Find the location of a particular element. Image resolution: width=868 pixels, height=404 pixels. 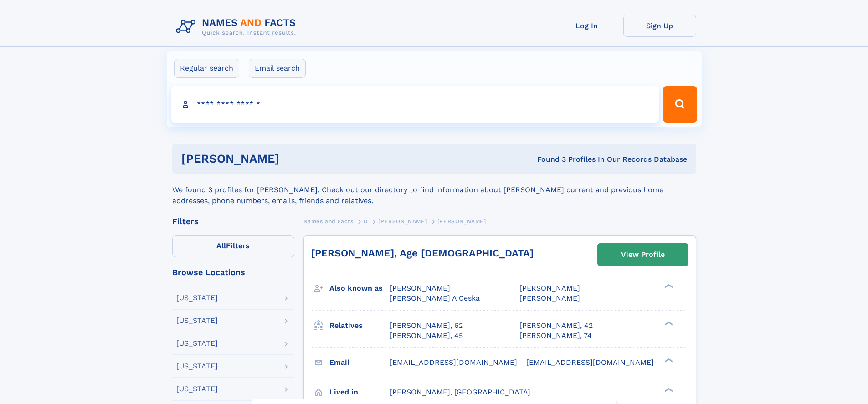

div: Browse Locations is located at coordinates (233, 272).